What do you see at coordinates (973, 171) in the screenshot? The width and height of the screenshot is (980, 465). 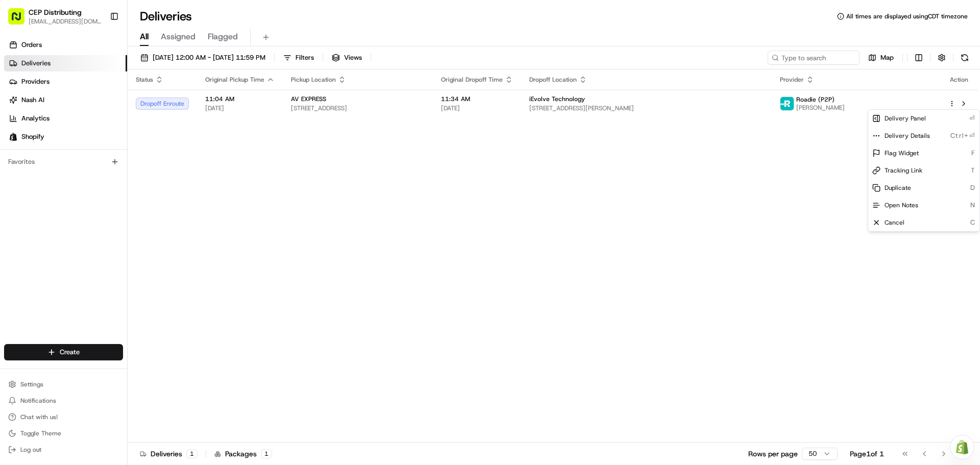 I see `span: T` at bounding box center [973, 171].